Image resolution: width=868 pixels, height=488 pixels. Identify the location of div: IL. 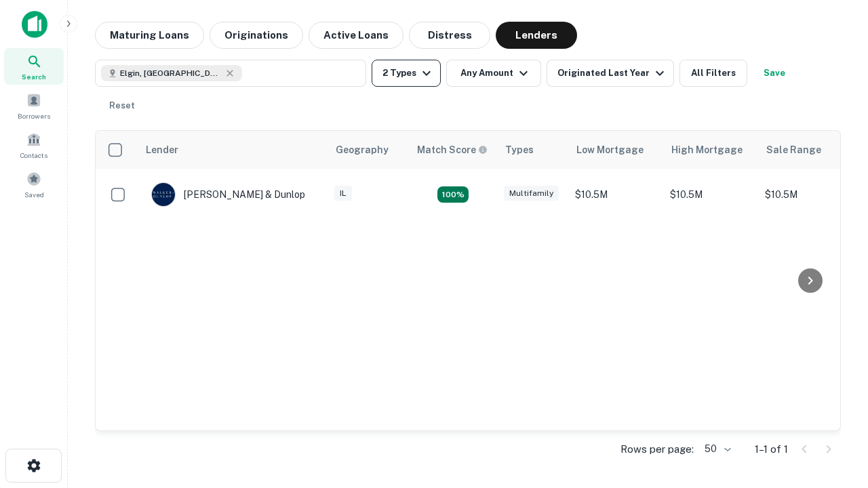
(343, 193).